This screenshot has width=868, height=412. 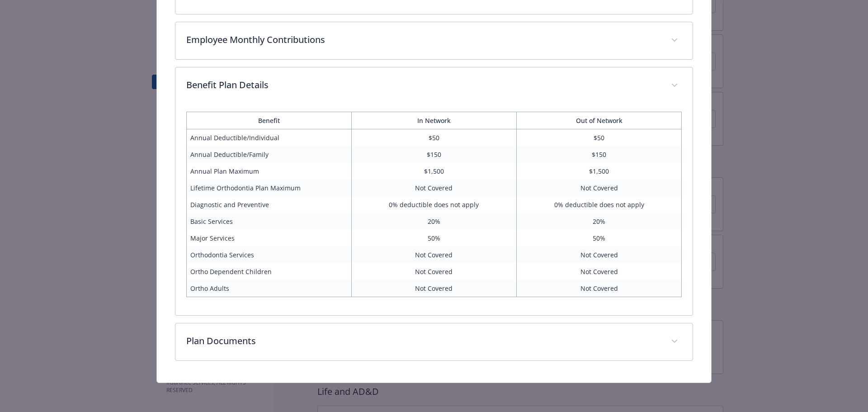 What do you see at coordinates (423, 85) in the screenshot?
I see `p: Benefit Plan Details` at bounding box center [423, 85].